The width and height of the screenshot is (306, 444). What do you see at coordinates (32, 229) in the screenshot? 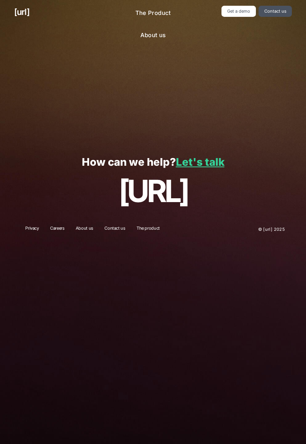
I see `a: Privacy` at bounding box center [32, 229].